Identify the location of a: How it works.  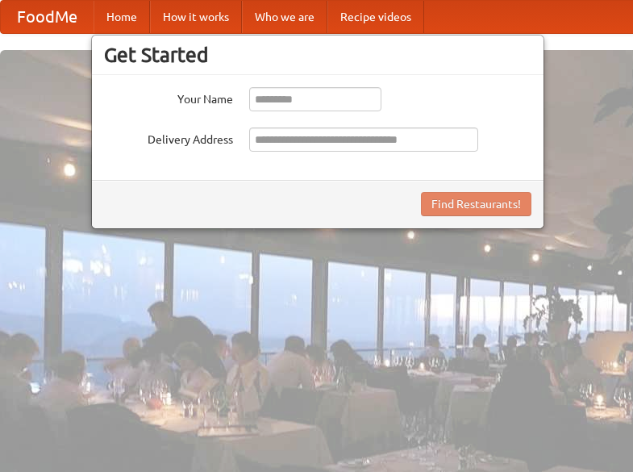
(196, 17).